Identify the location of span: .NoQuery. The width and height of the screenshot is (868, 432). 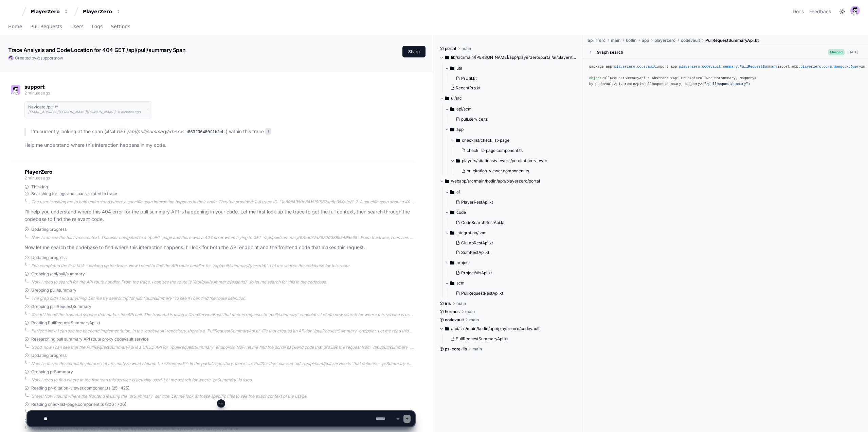
(852, 67).